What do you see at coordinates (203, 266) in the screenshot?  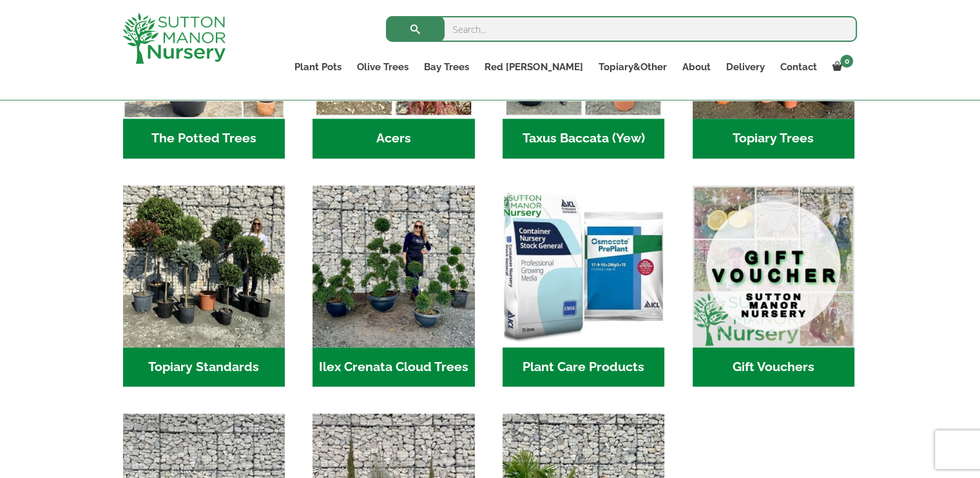 I see `img: Home - IMG 5223` at bounding box center [203, 266].